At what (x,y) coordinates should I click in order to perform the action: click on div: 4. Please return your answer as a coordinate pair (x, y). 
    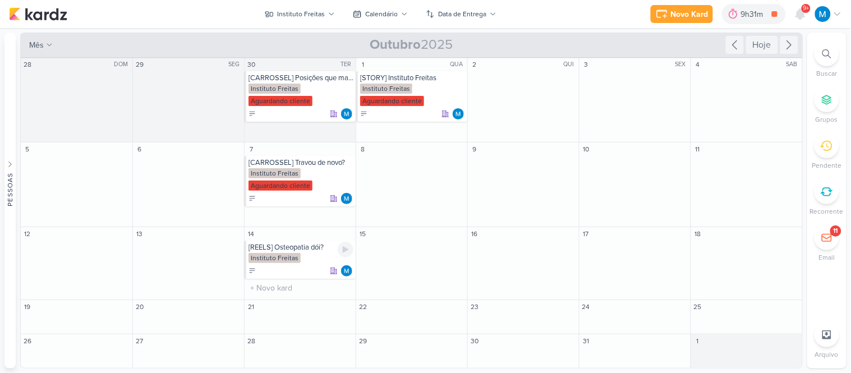
    Looking at the image, I should click on (698, 64).